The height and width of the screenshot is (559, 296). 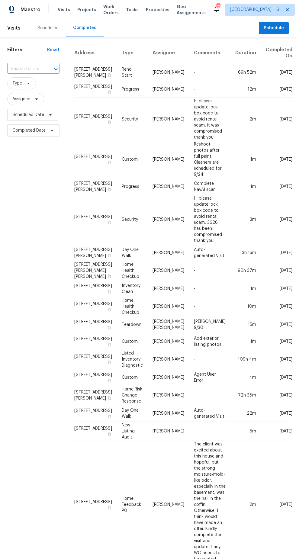 What do you see at coordinates (210, 253) in the screenshot?
I see `td: Auto-generated Visit` at bounding box center [210, 253].